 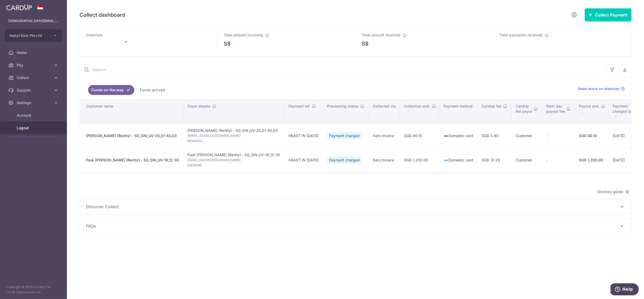 I want to click on span: Logout, so click(x=34, y=128).